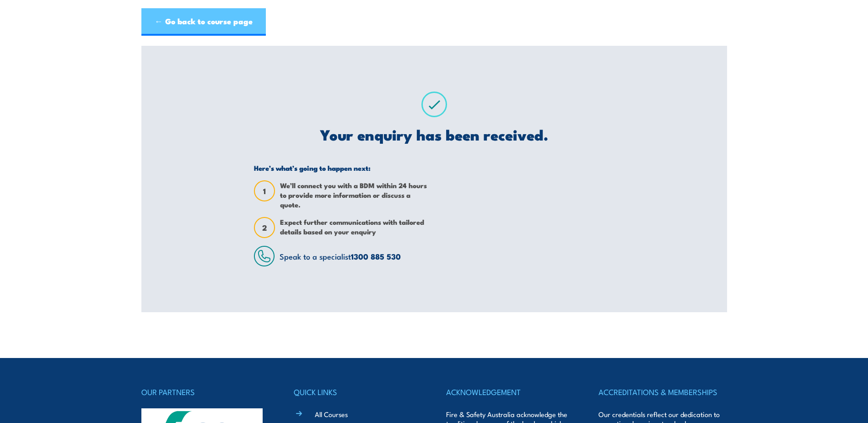  What do you see at coordinates (376, 257) in the screenshot?
I see `a: 1300 885 530` at bounding box center [376, 257].